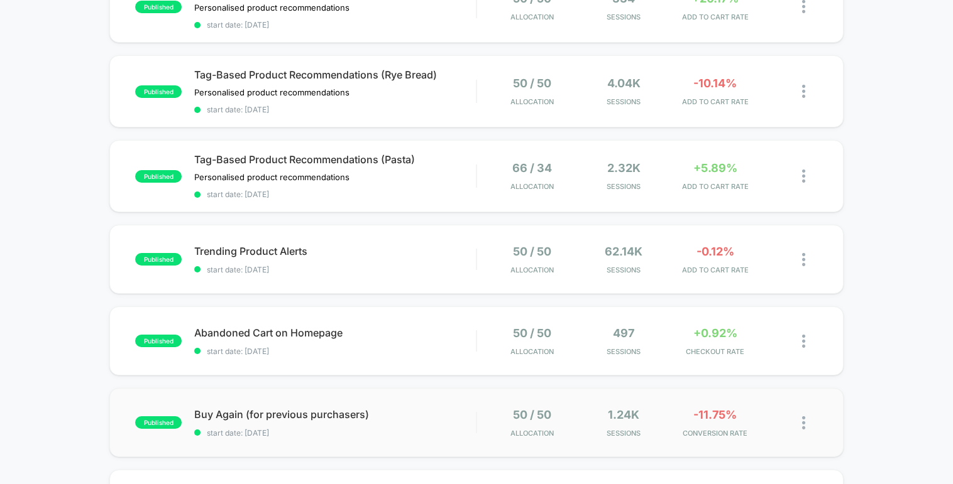  What do you see at coordinates (715, 333) in the screenshot?
I see `span: +0.92%` at bounding box center [715, 333].